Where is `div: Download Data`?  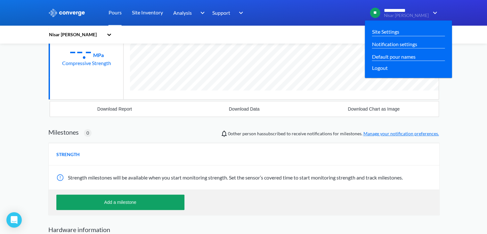 div: Download Data is located at coordinates (244, 109).